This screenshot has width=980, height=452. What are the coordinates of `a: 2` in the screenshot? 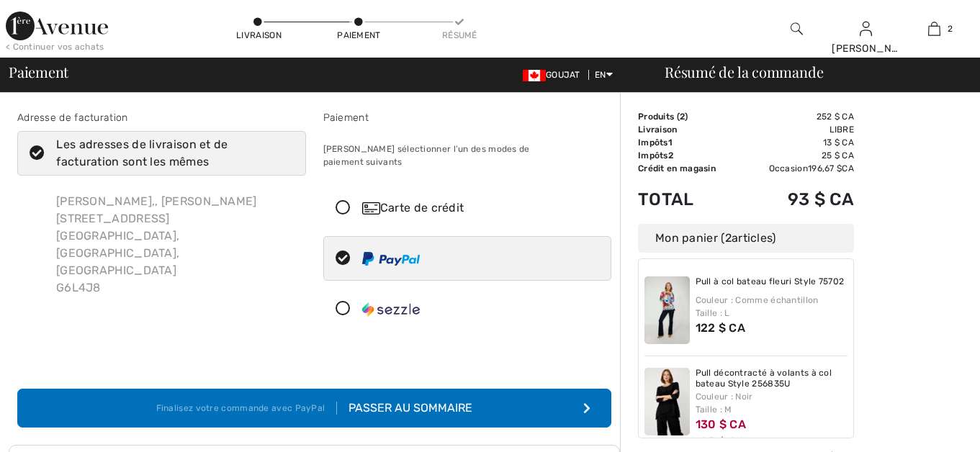 It's located at (934, 29).